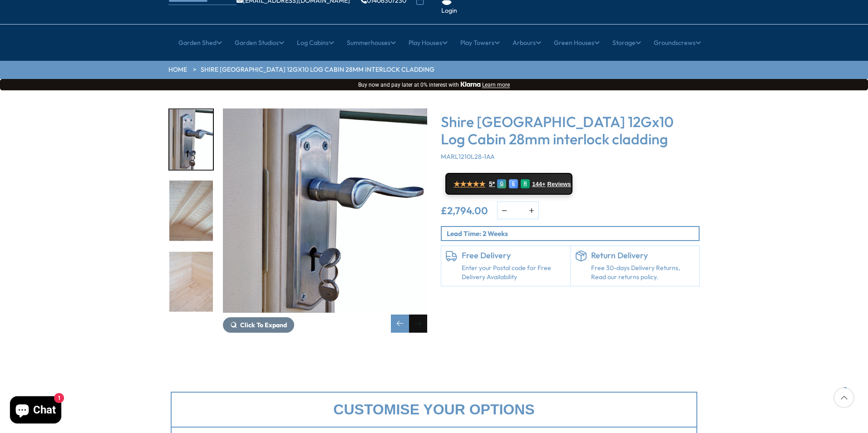 The height and width of the screenshot is (433, 868). I want to click on div: Customise your options, so click(434, 409).